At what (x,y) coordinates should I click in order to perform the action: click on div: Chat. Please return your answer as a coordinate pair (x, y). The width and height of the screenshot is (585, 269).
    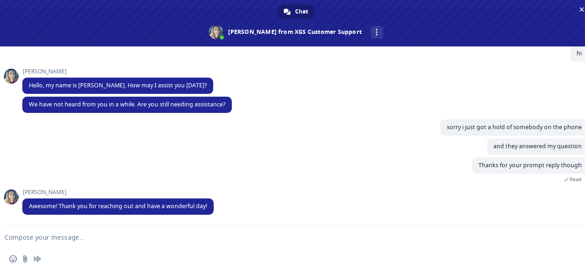
    Looking at the image, I should click on (296, 12).